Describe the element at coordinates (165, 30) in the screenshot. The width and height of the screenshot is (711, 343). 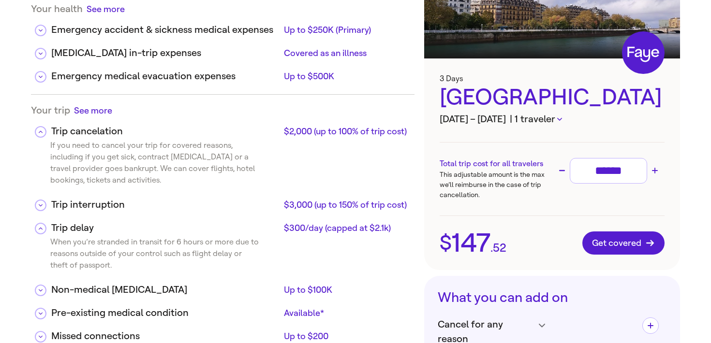
I see `div: Emergency accident & sickness medical expenses` at that location.